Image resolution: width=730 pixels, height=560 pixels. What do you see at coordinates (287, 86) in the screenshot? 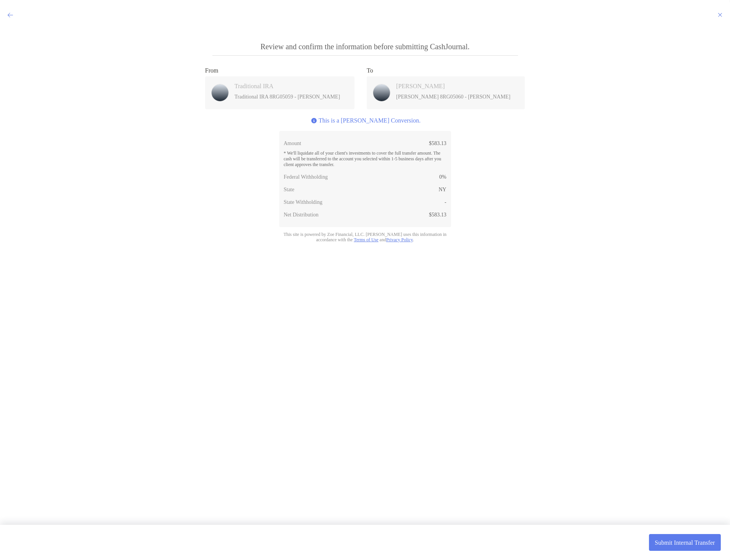
I see `h4: Traditional IRA` at bounding box center [287, 86].